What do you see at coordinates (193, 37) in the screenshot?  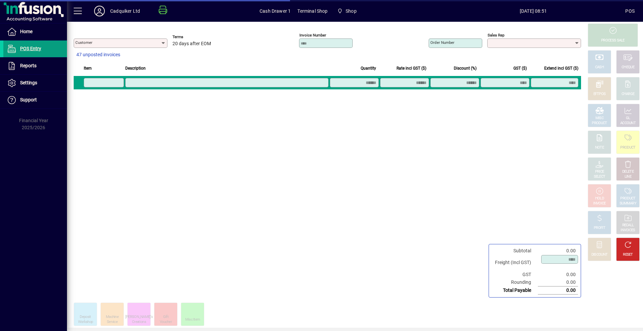 I see `span: Terms` at bounding box center [193, 37].